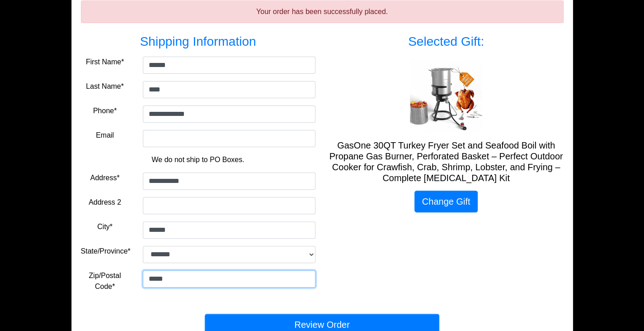 The width and height of the screenshot is (644, 331). Describe the element at coordinates (105, 62) in the screenshot. I see `label: First Name*` at that location.